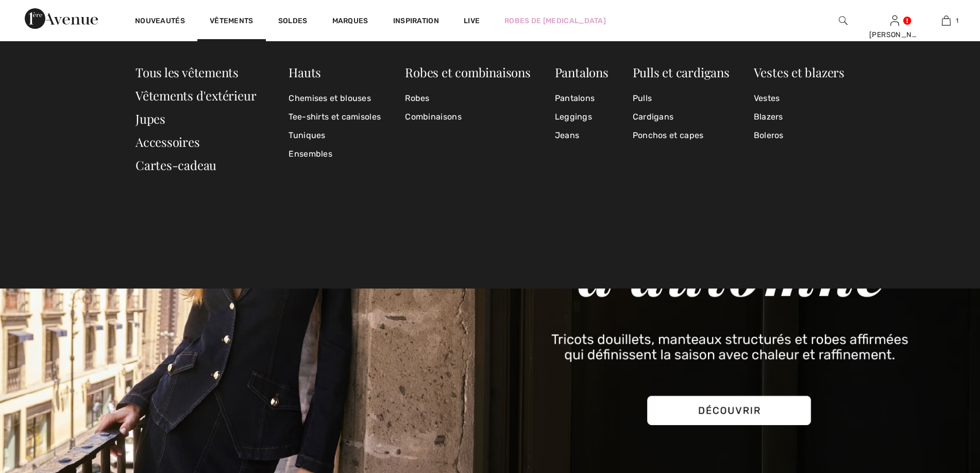 This screenshot has width=980, height=473. Describe the element at coordinates (176, 165) in the screenshot. I see `a: Cartes-cadeau` at that location.